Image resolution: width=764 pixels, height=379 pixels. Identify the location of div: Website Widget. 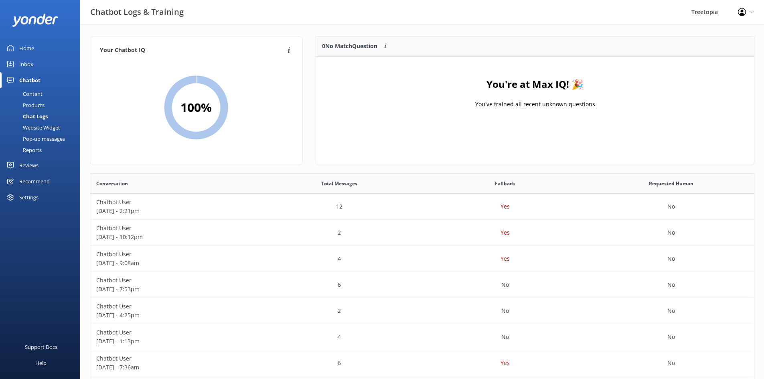
(32, 128).